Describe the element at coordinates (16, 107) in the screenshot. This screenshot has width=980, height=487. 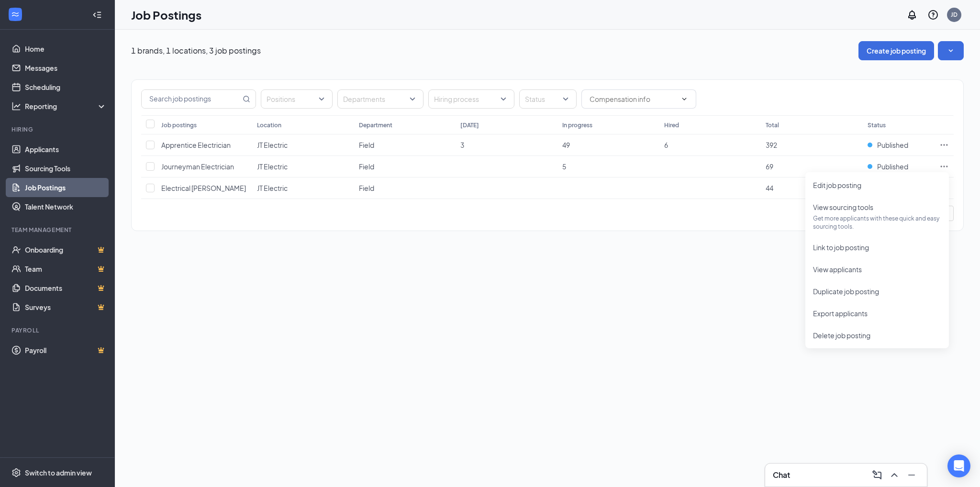
I see `svg: Analysis` at that location.